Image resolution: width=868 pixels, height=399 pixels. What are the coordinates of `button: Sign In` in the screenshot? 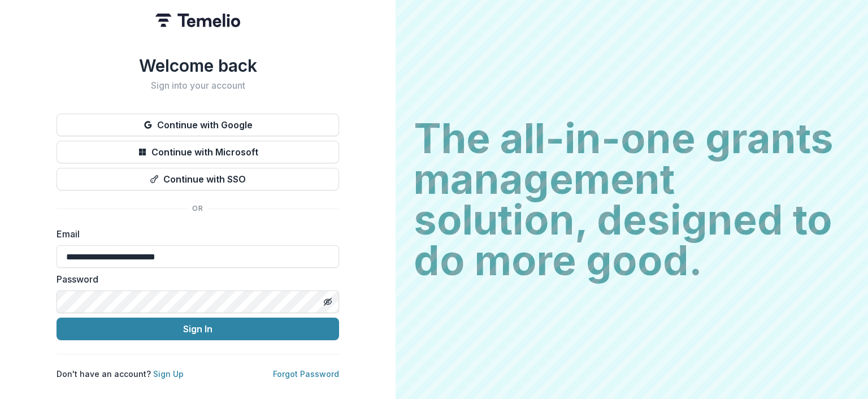 It's located at (198, 329).